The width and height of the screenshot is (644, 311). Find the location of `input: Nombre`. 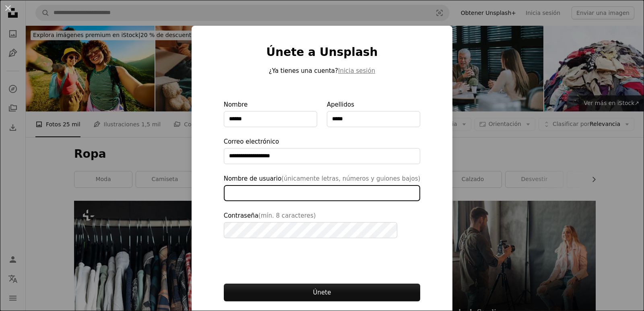

input: Nombre is located at coordinates (270, 119).